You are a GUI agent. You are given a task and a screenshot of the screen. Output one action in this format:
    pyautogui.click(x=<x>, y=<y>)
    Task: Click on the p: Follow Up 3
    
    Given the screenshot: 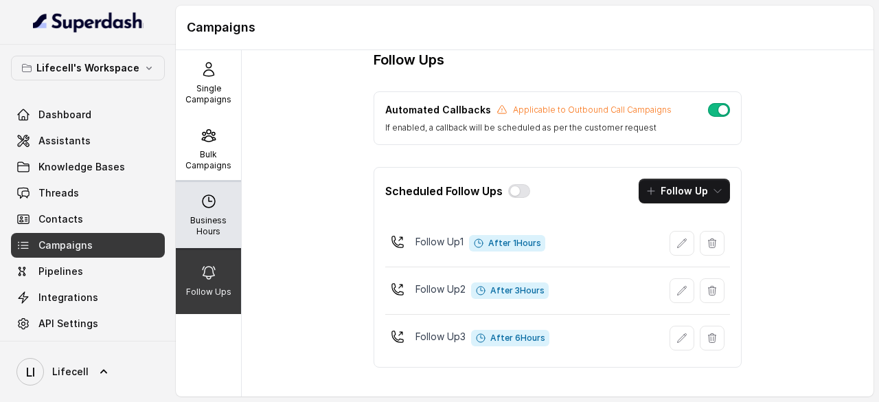 What is the action you would take?
    pyautogui.click(x=440, y=336)
    